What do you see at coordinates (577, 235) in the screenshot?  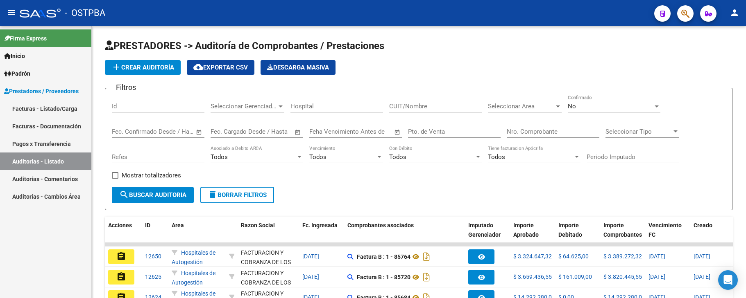 I see `datatable-header-cell: Importe Debitado` at bounding box center [577, 235].